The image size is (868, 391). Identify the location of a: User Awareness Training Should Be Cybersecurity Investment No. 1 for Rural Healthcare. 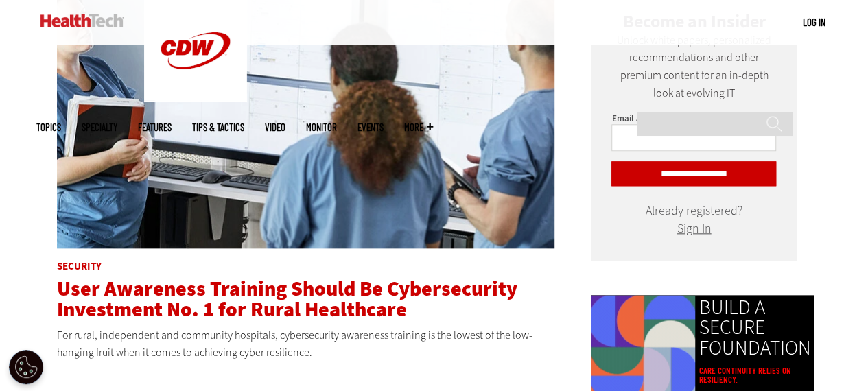
(287, 299).